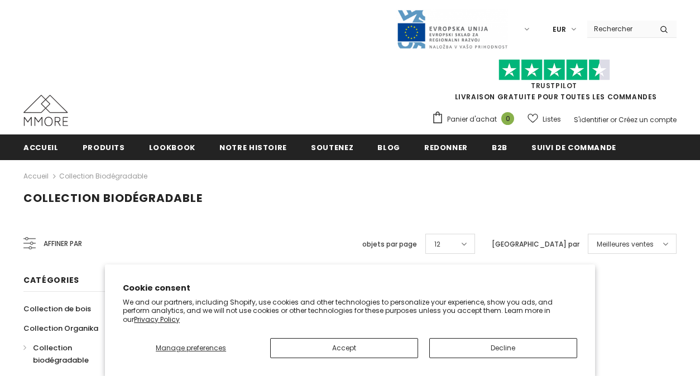 This screenshot has height=376, width=700. What do you see at coordinates (507, 118) in the screenshot?
I see `span: 0` at bounding box center [507, 118].